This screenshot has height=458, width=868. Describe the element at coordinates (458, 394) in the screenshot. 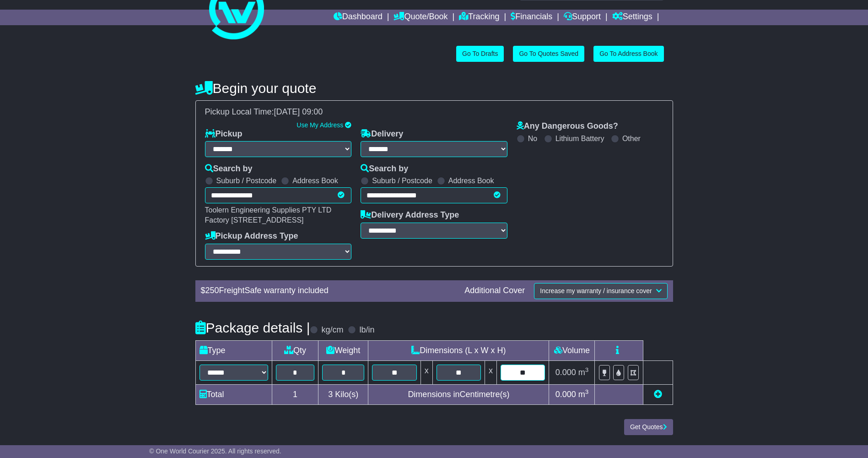

I see `td: Dimensions in Centimetre(s)` at that location.